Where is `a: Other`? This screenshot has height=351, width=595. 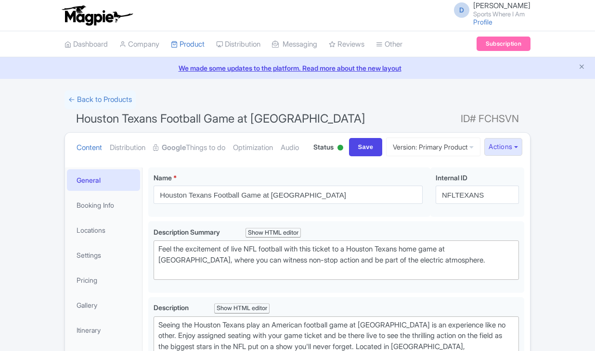
a: Other is located at coordinates (389, 44).